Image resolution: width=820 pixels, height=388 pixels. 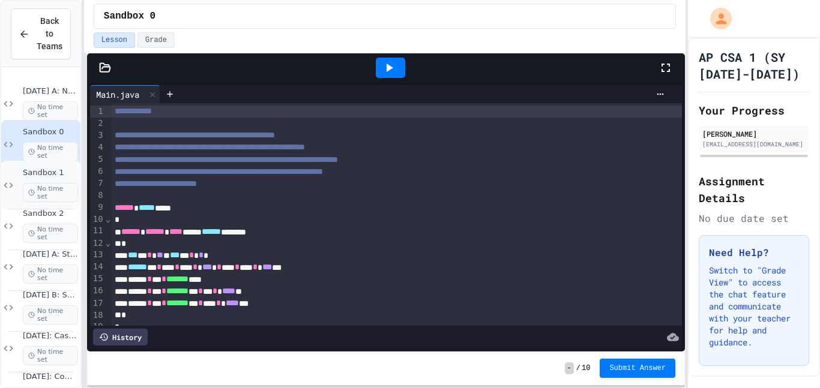 What do you see at coordinates (97, 279) in the screenshot?
I see `div: 15` at bounding box center [97, 279].